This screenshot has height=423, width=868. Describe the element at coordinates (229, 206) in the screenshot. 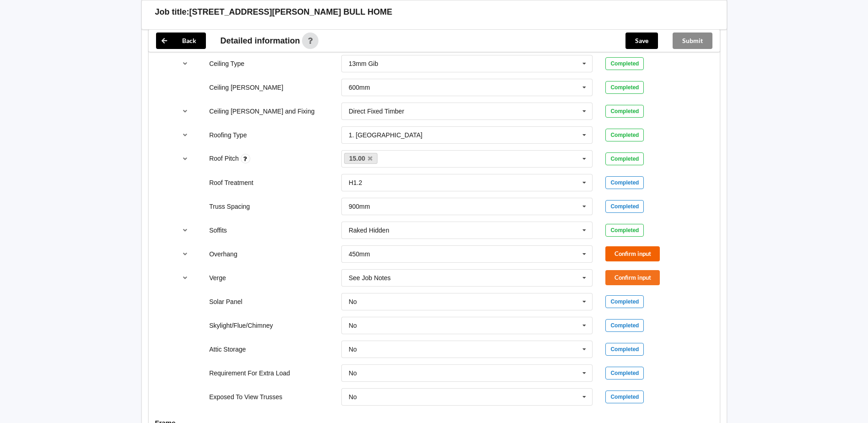

I see `label: Truss Spacing` at that location.